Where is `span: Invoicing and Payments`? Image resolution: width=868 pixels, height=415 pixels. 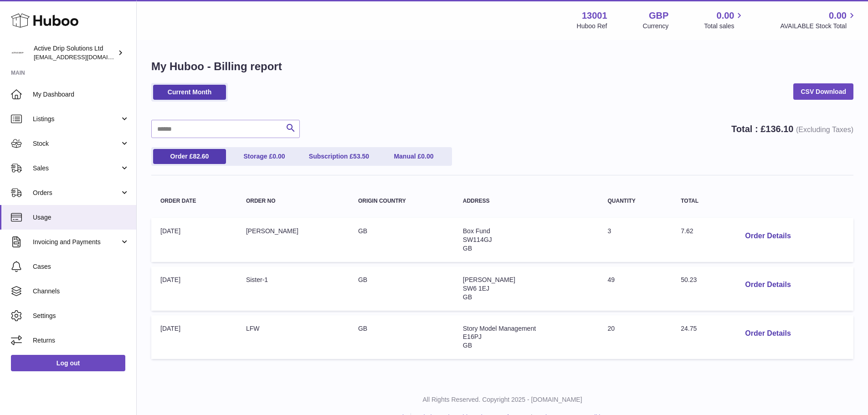
span: Invoicing and Payments is located at coordinates (76, 242).